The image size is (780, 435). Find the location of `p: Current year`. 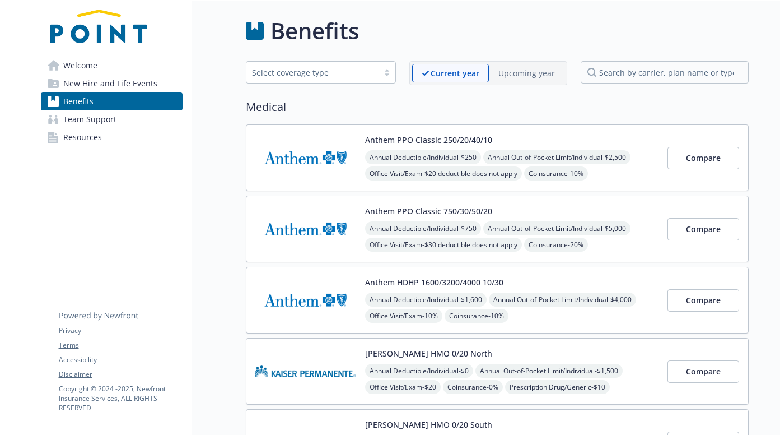

p: Current year is located at coordinates (455, 73).